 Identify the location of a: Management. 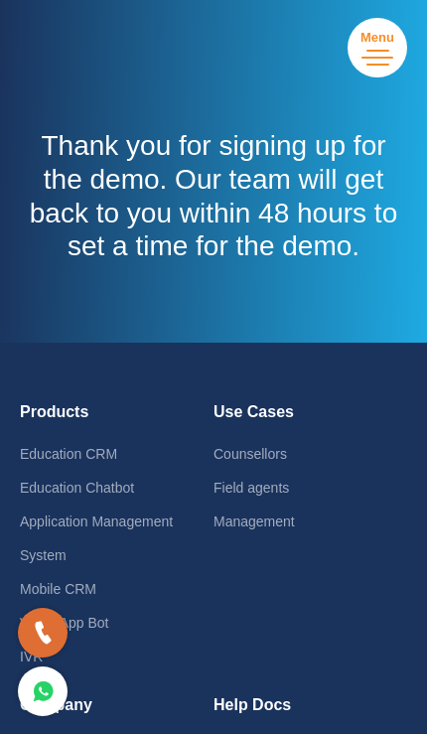
(254, 521).